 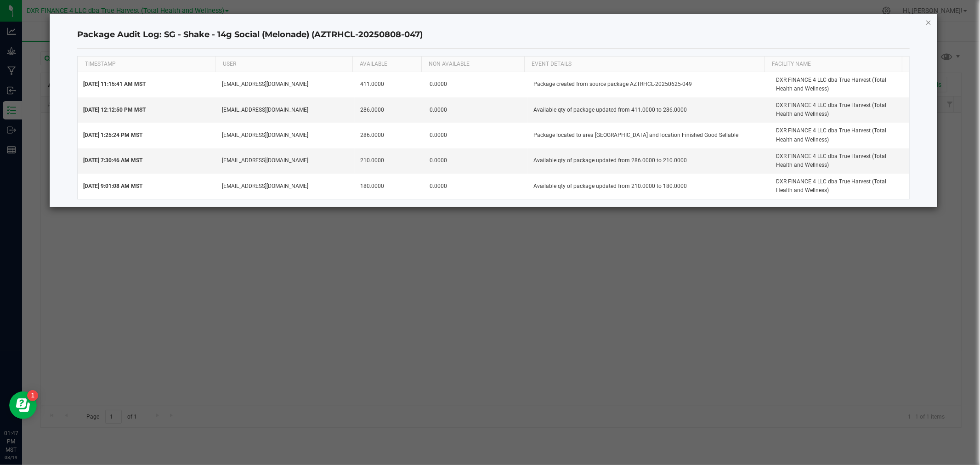 What do you see at coordinates (389, 161) in the screenshot?
I see `td: 210.0000` at bounding box center [389, 161].